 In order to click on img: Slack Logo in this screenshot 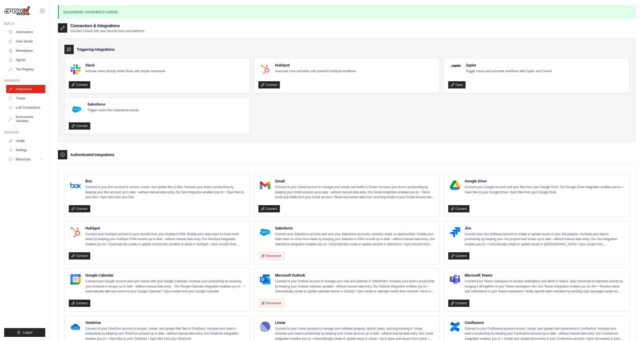, I will do `click(75, 69)`.